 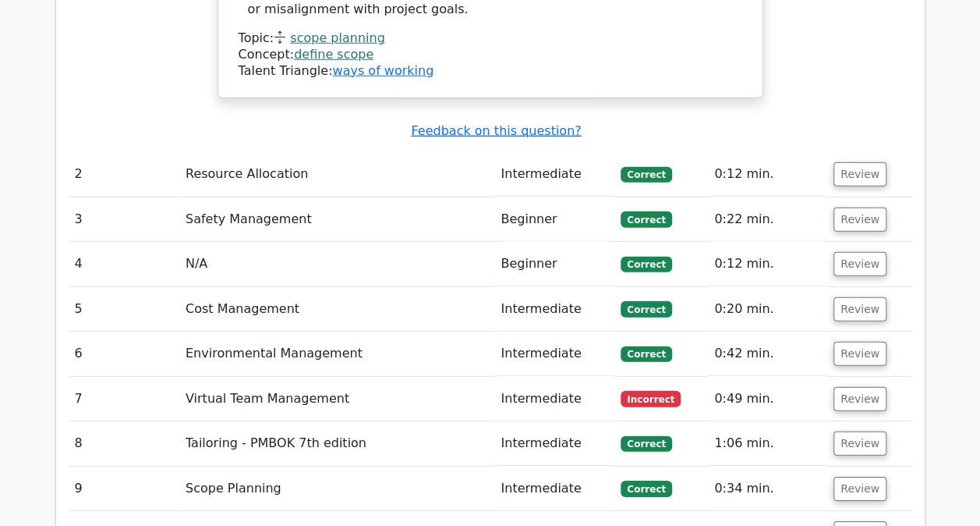 I want to click on a: define scope, so click(x=333, y=54).